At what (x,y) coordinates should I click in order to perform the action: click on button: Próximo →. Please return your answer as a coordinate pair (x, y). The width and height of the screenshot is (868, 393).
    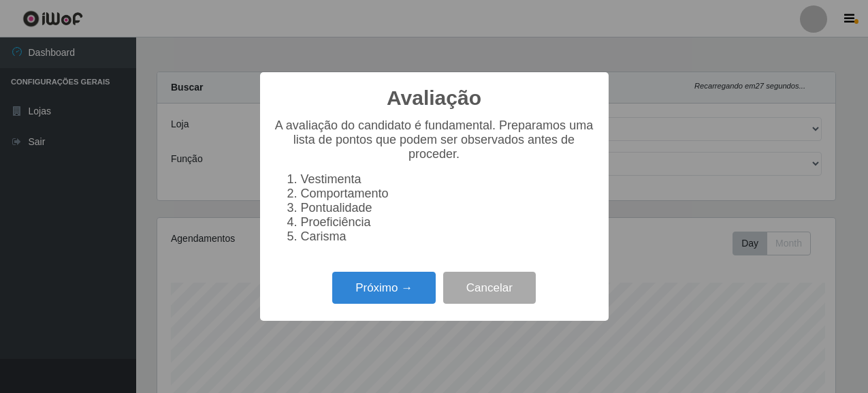
    Looking at the image, I should click on (384, 288).